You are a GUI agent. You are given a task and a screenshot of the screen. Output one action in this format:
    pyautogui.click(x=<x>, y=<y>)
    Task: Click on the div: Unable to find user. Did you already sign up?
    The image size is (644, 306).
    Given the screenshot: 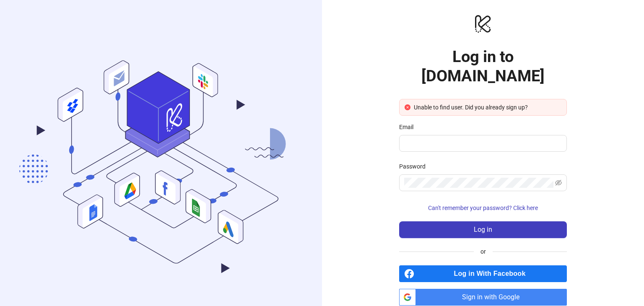 What is the action you would take?
    pyautogui.click(x=487, y=107)
    